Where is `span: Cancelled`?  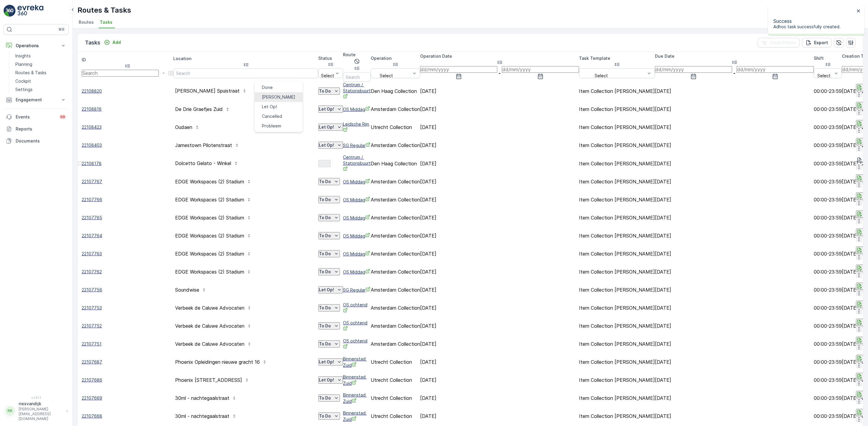
span: Cancelled is located at coordinates (272, 117).